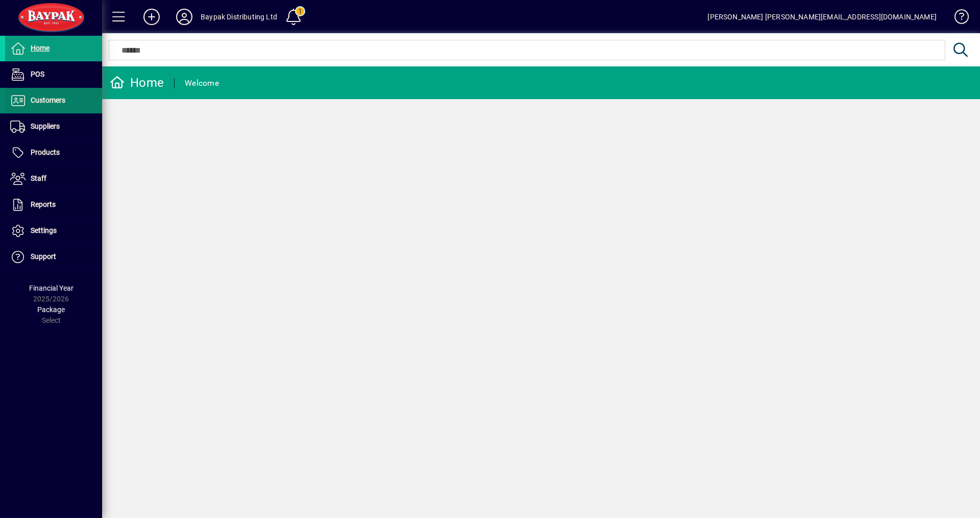  I want to click on a: POS, so click(54, 74).